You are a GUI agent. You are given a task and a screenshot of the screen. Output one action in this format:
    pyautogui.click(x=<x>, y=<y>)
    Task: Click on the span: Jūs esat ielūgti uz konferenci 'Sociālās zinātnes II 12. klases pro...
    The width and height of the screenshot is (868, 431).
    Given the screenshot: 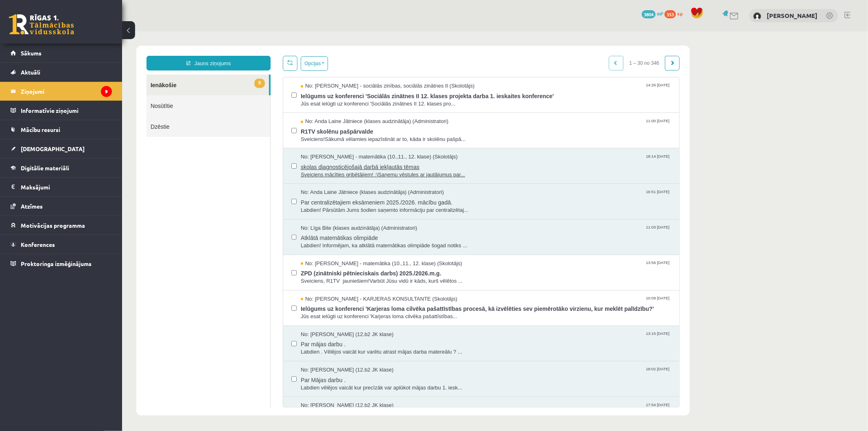 What is the action you would take?
    pyautogui.click(x=363, y=72)
    